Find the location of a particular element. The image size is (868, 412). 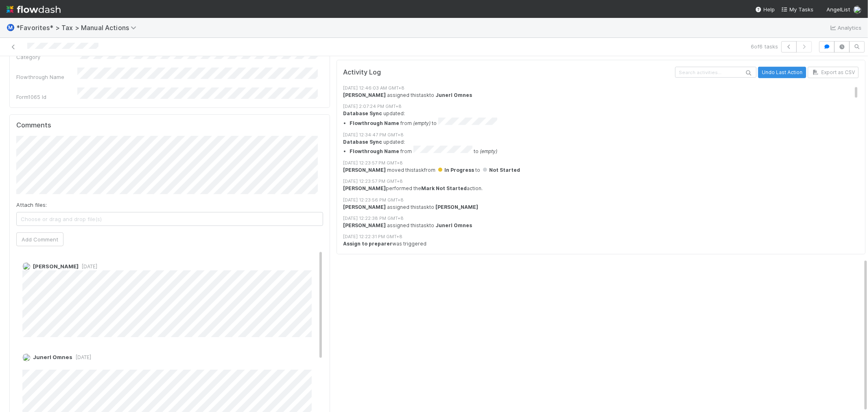

img: avatar_55a2f090-1307-4765-93b4-f04da16234ba.png is located at coordinates (27, 266).